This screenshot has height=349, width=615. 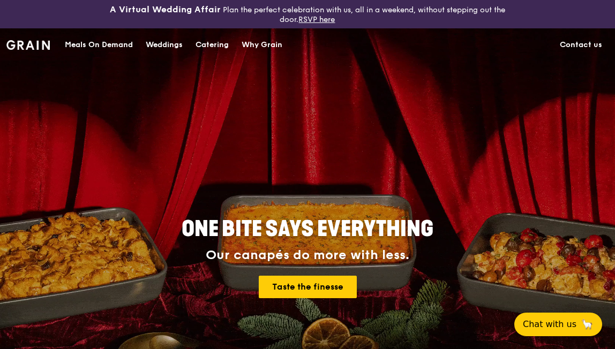 I want to click on a: Taste the finesse, so click(x=307, y=287).